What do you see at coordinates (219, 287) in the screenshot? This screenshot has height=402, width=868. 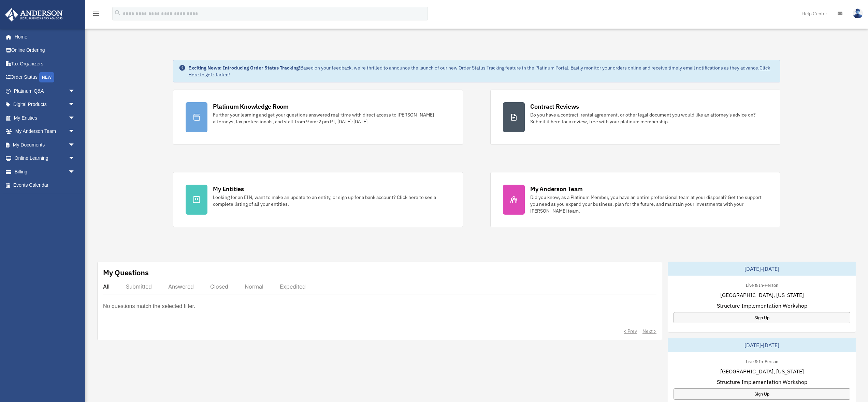 I see `div: Closed` at bounding box center [219, 287].